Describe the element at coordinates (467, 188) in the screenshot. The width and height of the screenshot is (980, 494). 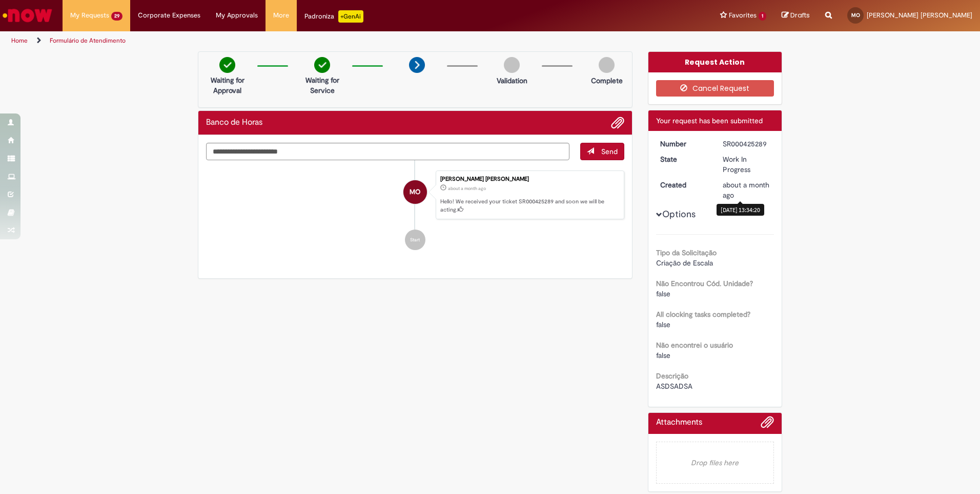
I see `time: 18/07/2025 13:34:20` at that location.